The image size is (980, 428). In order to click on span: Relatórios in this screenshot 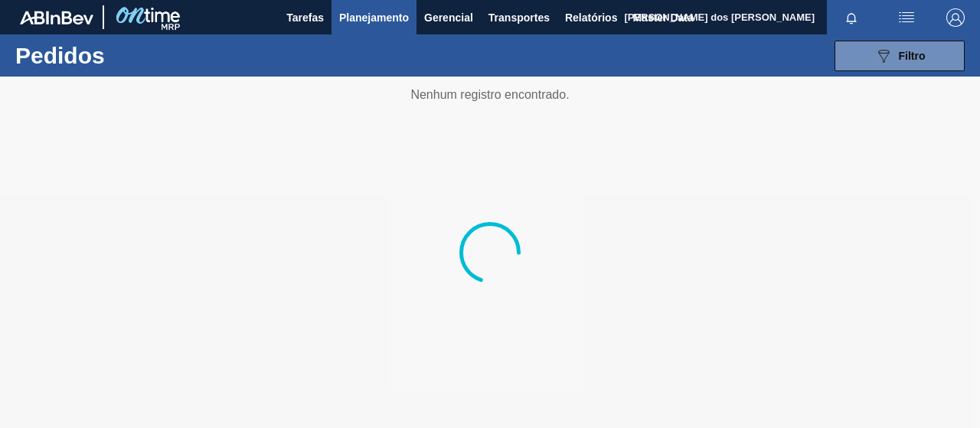, I will do `click(591, 17)`.